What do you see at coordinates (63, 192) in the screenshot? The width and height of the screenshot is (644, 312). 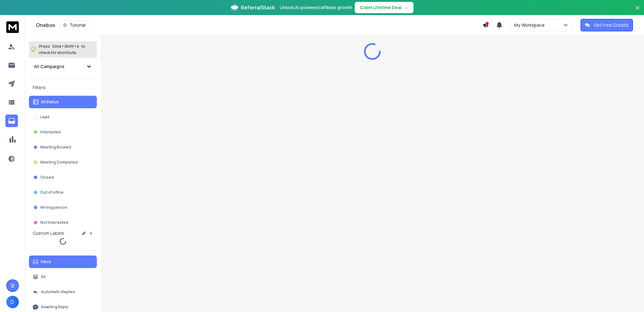 I see `button: Out of office` at bounding box center [63, 192].